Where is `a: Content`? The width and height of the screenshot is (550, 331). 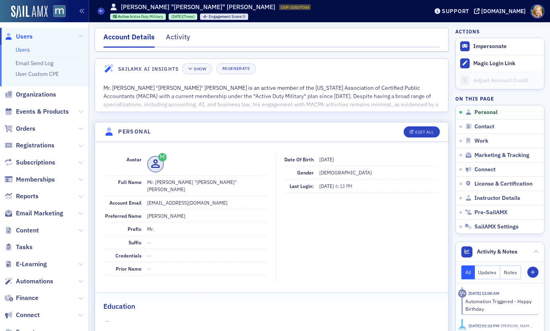
a: Content is located at coordinates (21, 231).